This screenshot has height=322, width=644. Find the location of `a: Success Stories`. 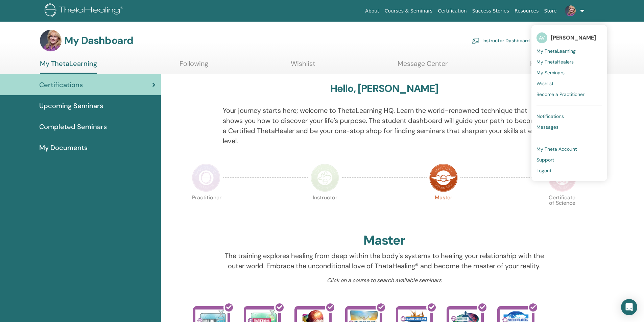

a: Success Stories is located at coordinates (491, 11).